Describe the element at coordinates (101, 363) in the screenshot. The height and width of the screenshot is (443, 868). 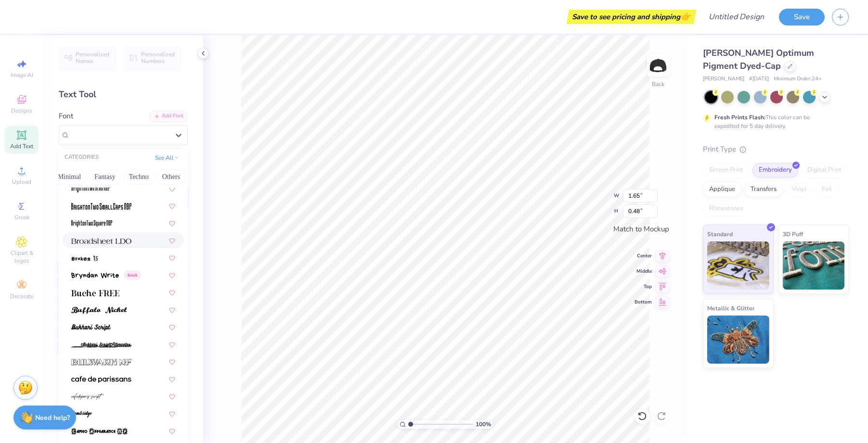
I see `img: Bulwark NF` at that location.